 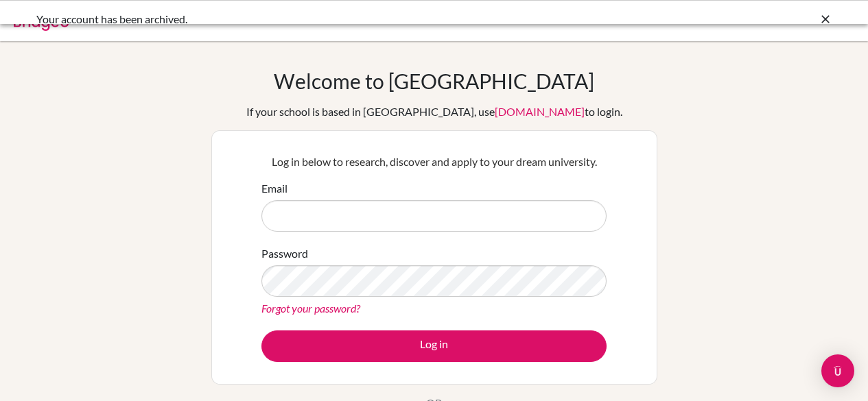 I want to click on button: Log in, so click(x=434, y=346).